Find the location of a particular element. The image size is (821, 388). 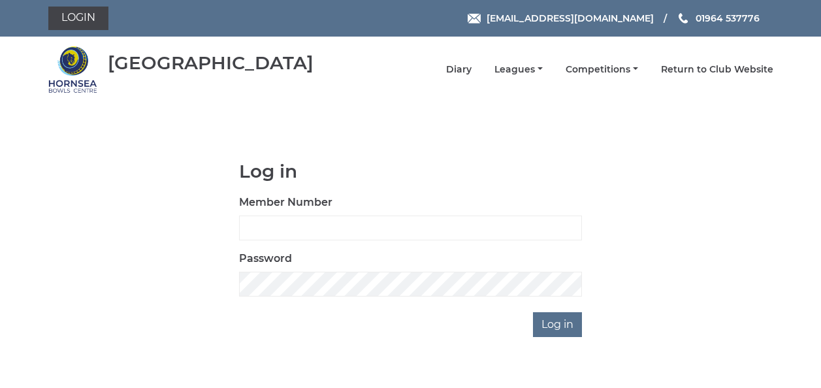

img: Phone us is located at coordinates (684, 18).